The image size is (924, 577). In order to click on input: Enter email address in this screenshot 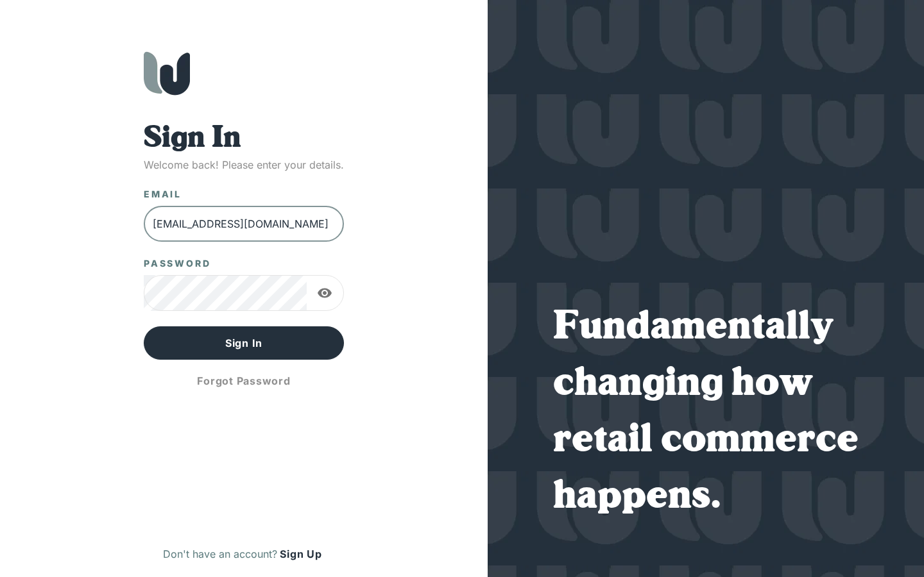, I will do `click(244, 224)`.